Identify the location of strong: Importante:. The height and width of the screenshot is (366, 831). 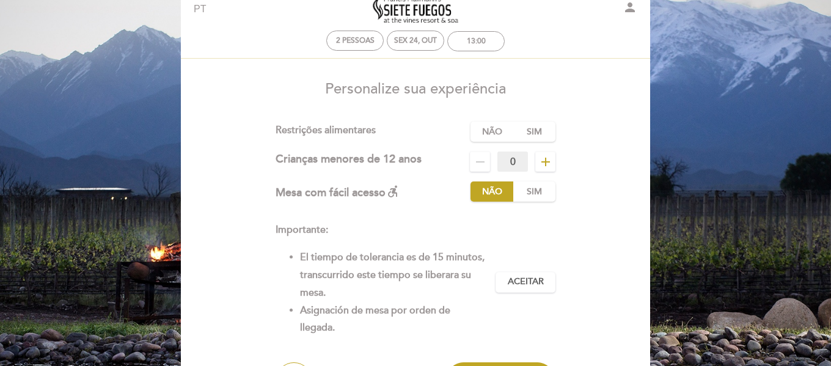
(302, 230).